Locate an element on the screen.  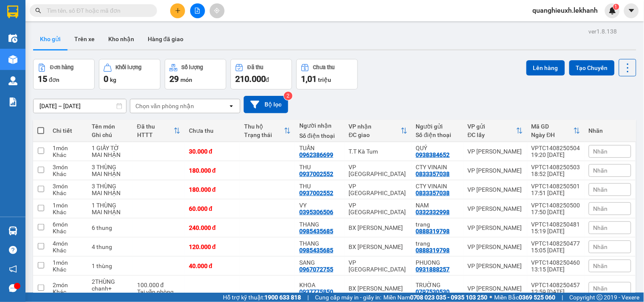
span: 29 is located at coordinates (174, 79).